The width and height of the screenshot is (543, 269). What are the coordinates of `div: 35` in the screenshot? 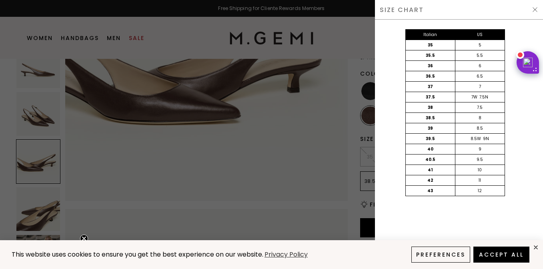 It's located at (431, 45).